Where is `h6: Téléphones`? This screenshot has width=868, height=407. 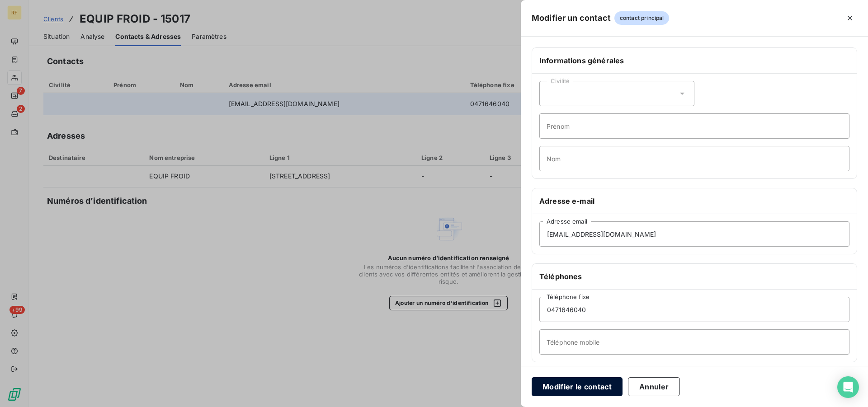
h6: Téléphones is located at coordinates (694, 277).